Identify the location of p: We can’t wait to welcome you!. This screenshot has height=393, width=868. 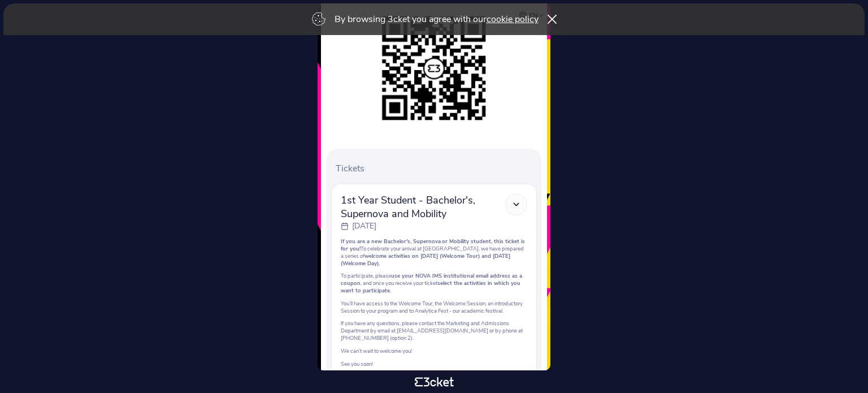
(434, 350).